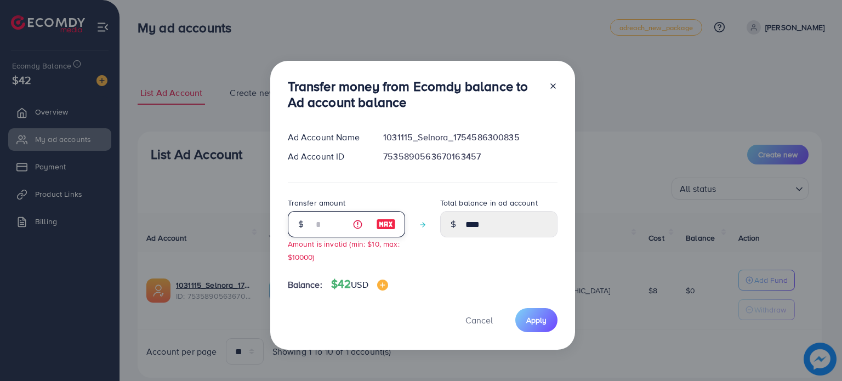  What do you see at coordinates (316, 203) in the screenshot?
I see `label: Transfer amount` at bounding box center [316, 203].